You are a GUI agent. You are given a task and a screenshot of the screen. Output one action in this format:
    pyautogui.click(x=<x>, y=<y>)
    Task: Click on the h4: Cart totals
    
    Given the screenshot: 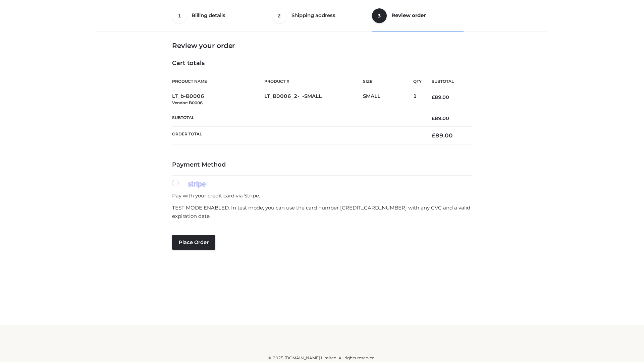 What is the action you would take?
    pyautogui.click(x=322, y=63)
    